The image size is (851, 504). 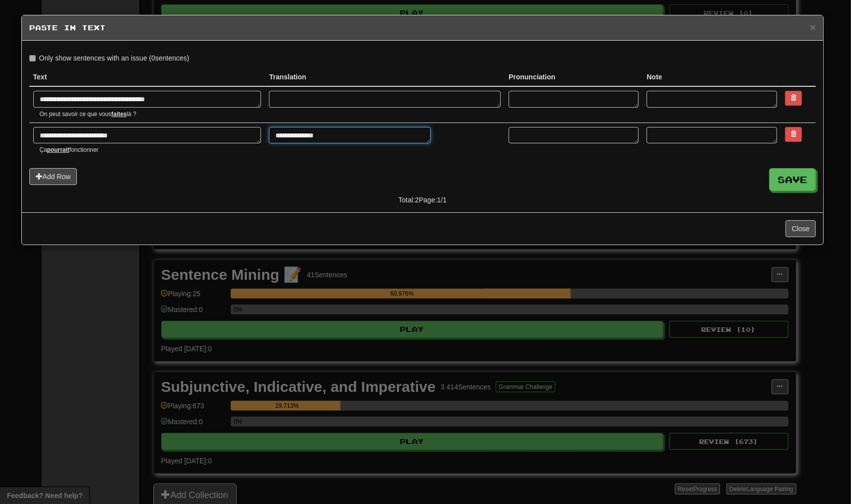 I want to click on th: Translation, so click(x=384, y=77).